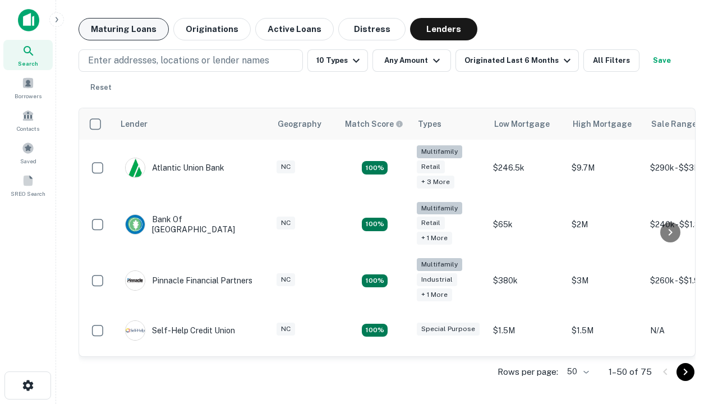 The width and height of the screenshot is (718, 404). Describe the element at coordinates (375, 224) in the screenshot. I see `div: Matching Properties: 17, hasApolloMatch: undefined` at that location.